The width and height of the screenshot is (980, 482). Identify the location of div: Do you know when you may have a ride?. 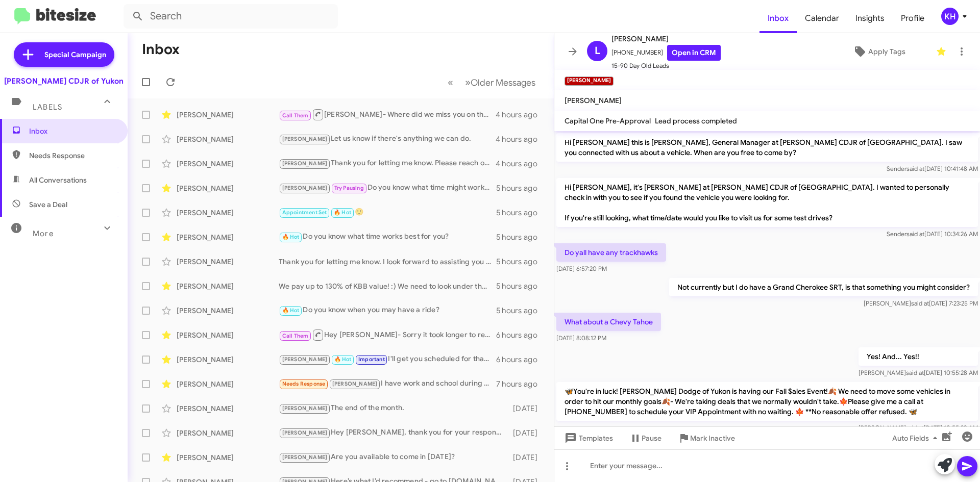
(387, 310).